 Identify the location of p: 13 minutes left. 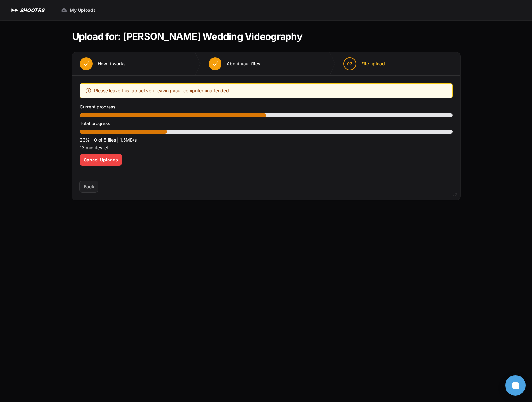
(266, 147).